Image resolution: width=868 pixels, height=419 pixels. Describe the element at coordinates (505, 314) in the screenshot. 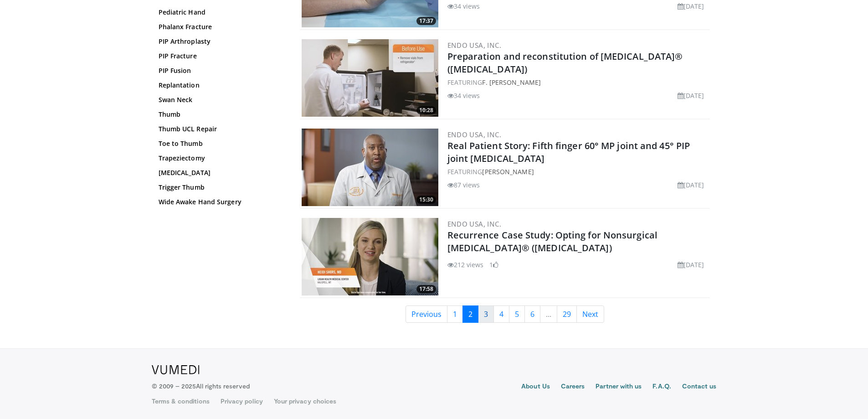

I see `nav: Search results pages` at that location.